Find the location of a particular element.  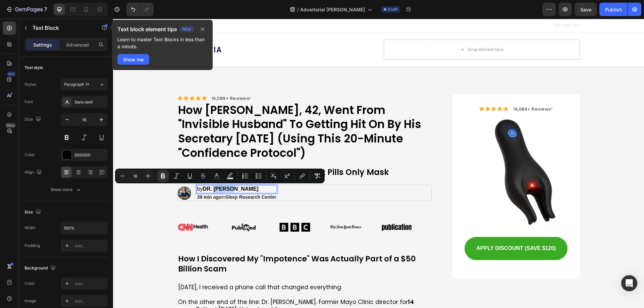

div: Drop element here is located at coordinates (372, 31).